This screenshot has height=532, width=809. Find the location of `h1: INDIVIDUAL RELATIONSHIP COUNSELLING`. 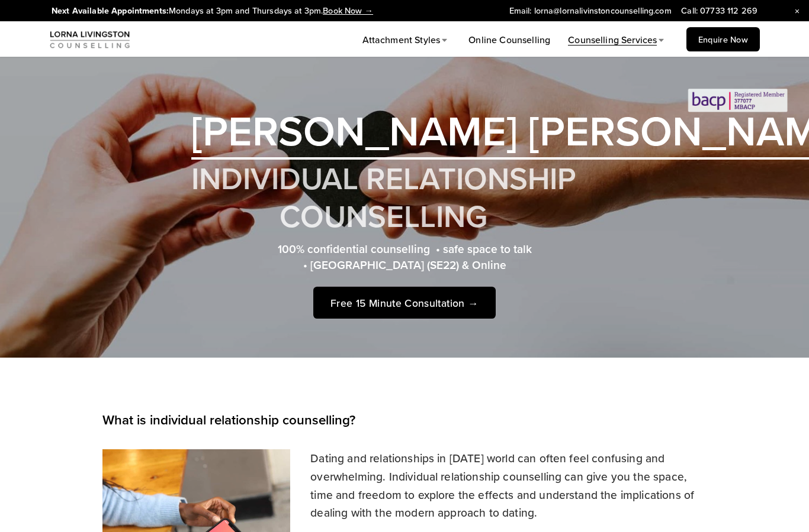

h1: INDIVIDUAL RELATIONSHIP COUNSELLING is located at coordinates (383, 198).